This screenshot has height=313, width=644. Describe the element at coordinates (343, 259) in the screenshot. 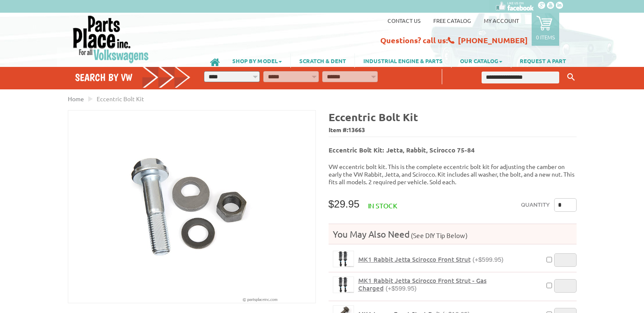

I see `img: MK1 Rabbit Jetta Scirocco Front Strut` at that location.